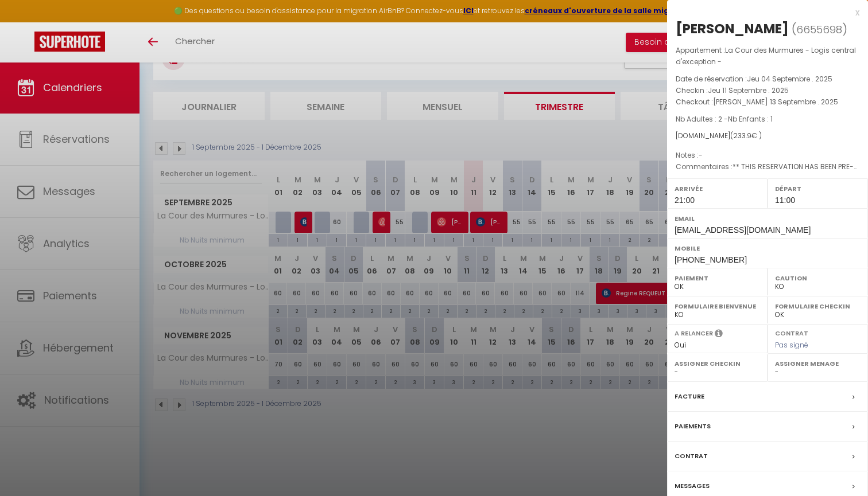 The image size is (868, 496). What do you see at coordinates (27, 22) in the screenshot?
I see `button: Ouvrir le widget de chat LiveChat` at bounding box center [27, 22].